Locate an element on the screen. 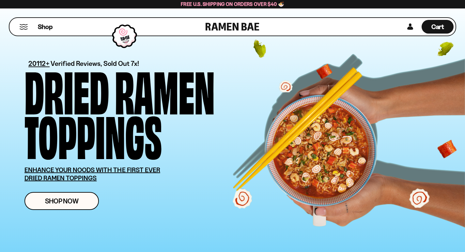 This screenshot has width=465, height=252. span: Free U.S. Shipping on Orders over $40 🍜 is located at coordinates (232, 4).